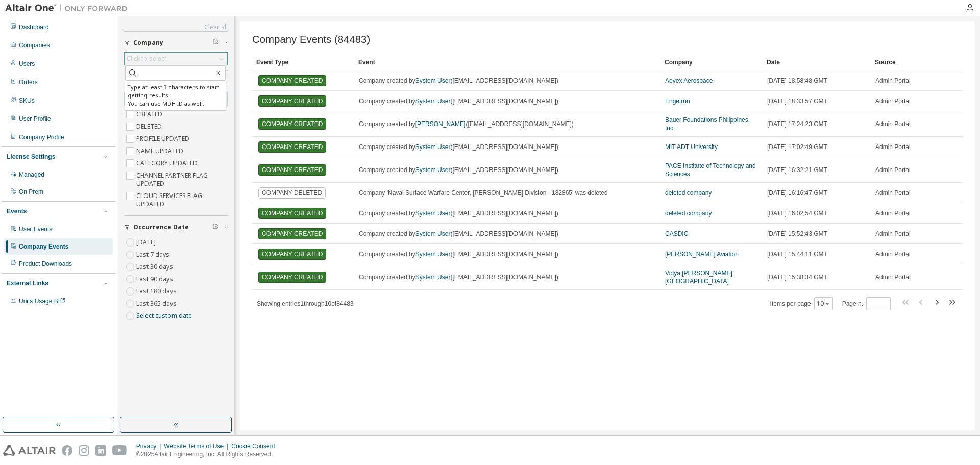 This screenshot has width=980, height=465. What do you see at coordinates (802, 303) in the screenshot?
I see `span: Items per page` at bounding box center [802, 303].